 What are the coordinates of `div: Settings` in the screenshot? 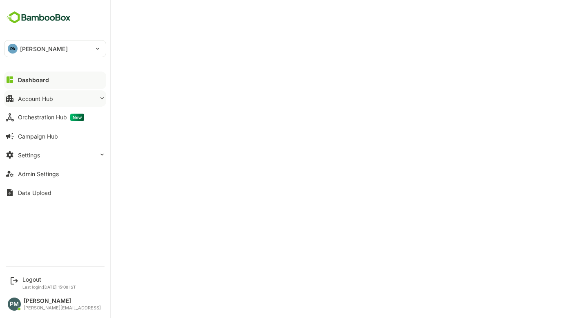 It's located at (29, 155).